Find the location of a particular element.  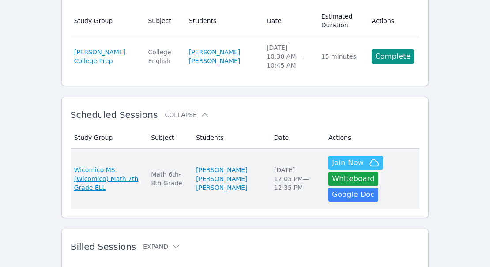

span: Wicomico MS (Wicomico) Math 7th Grade ELL is located at coordinates (107, 179).